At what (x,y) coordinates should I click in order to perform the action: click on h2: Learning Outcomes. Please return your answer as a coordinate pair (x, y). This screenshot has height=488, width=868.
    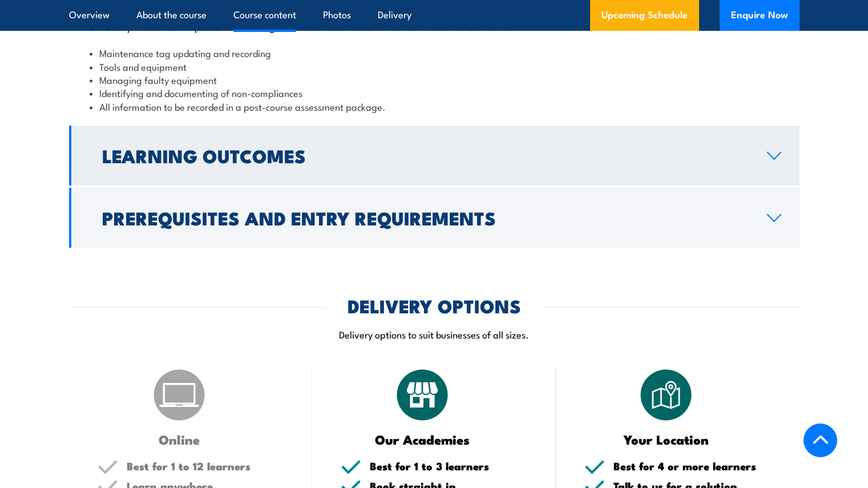
    Looking at the image, I should click on (425, 155).